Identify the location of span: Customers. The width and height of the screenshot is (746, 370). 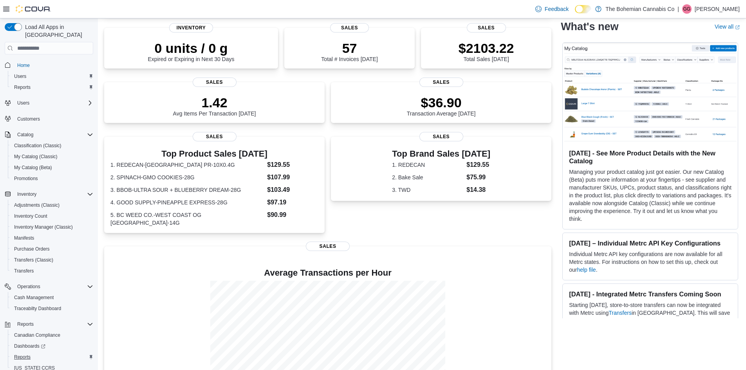
(29, 119).